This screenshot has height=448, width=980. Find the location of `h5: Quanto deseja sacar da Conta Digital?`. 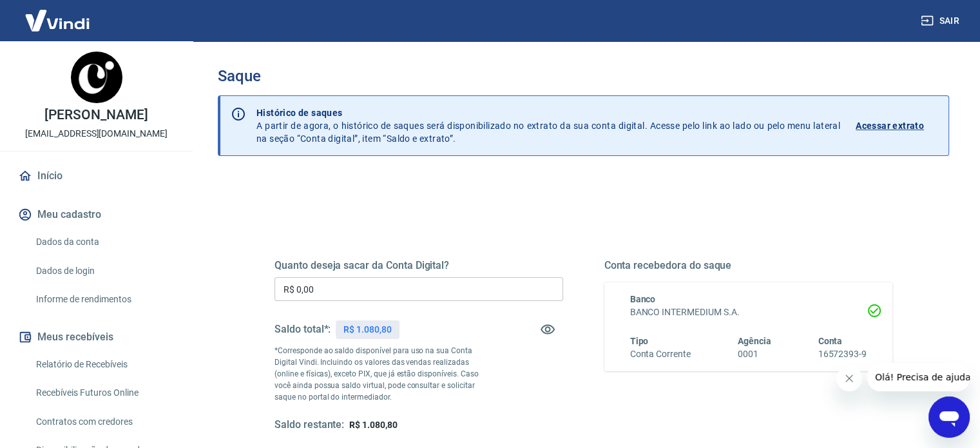

h5: Quanto deseja sacar da Conta Digital? is located at coordinates (419, 266).